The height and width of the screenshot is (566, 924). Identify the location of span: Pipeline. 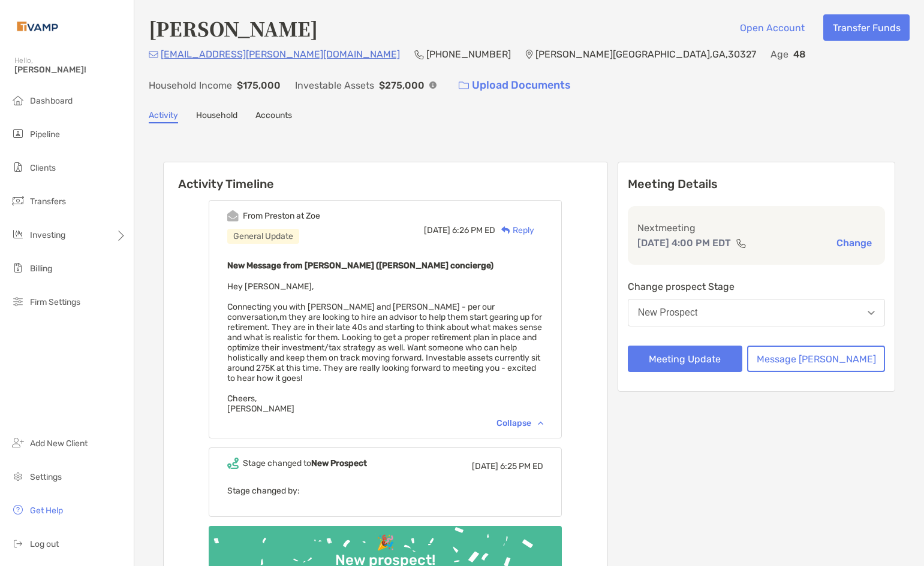
(45, 134).